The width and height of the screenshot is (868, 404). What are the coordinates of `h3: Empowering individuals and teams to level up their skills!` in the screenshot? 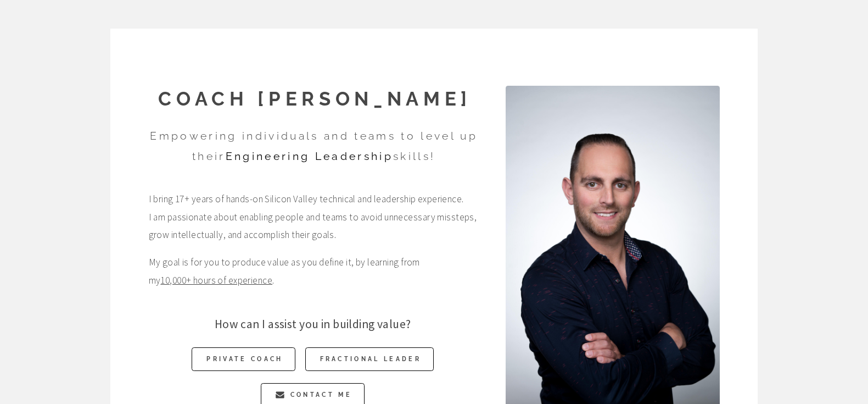 It's located at (314, 146).